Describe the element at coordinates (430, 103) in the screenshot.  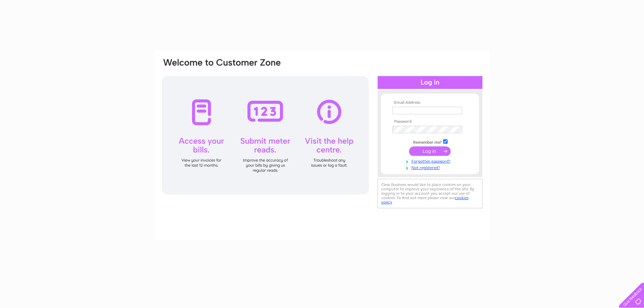
I see `th: Email Address:` at that location.